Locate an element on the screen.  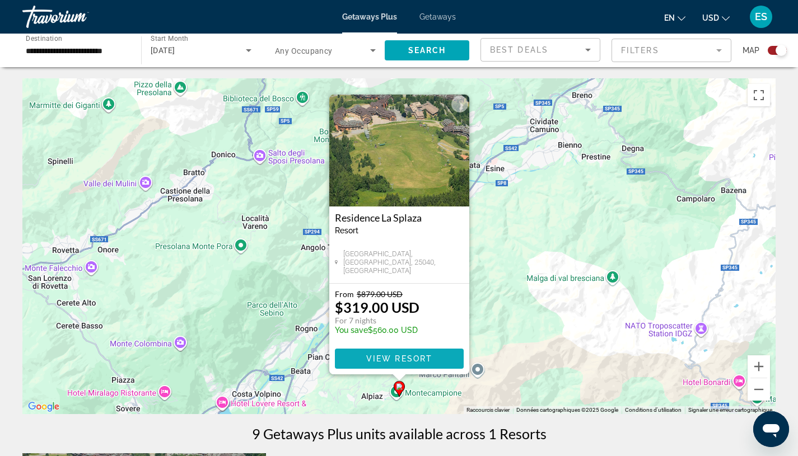
span: $879.00 USD is located at coordinates (380, 294).